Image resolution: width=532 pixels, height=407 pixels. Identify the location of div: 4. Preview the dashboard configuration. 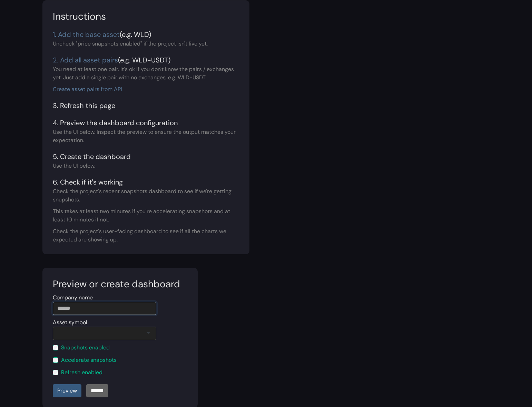
(146, 123).